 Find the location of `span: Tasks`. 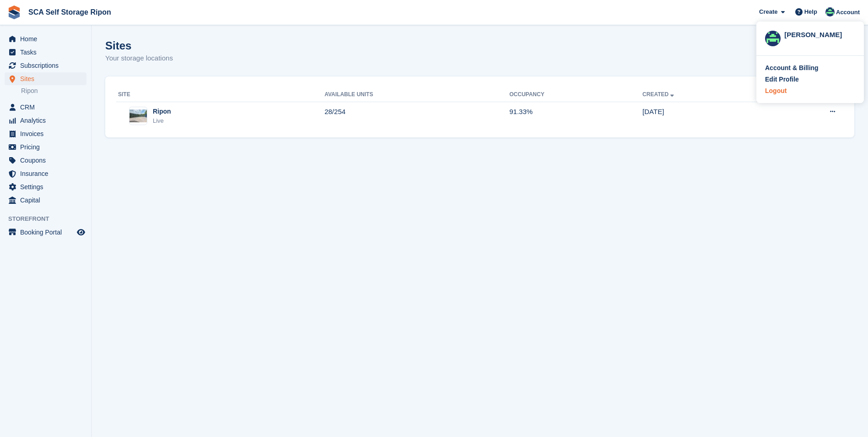

span: Tasks is located at coordinates (48, 53).